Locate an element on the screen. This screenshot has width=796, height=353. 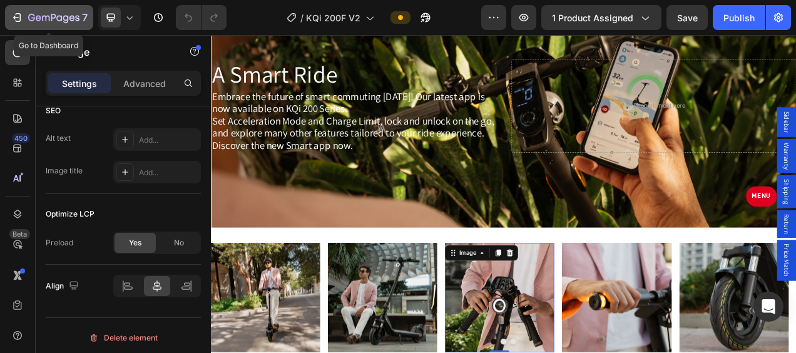
span: Shipping is located at coordinates (739, 201).